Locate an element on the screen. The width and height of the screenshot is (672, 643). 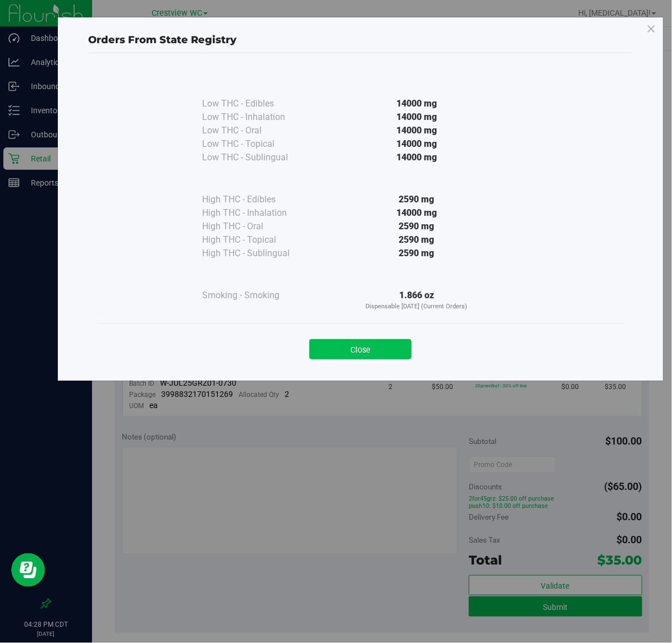
div: Smoking - Smoking is located at coordinates (259, 296).